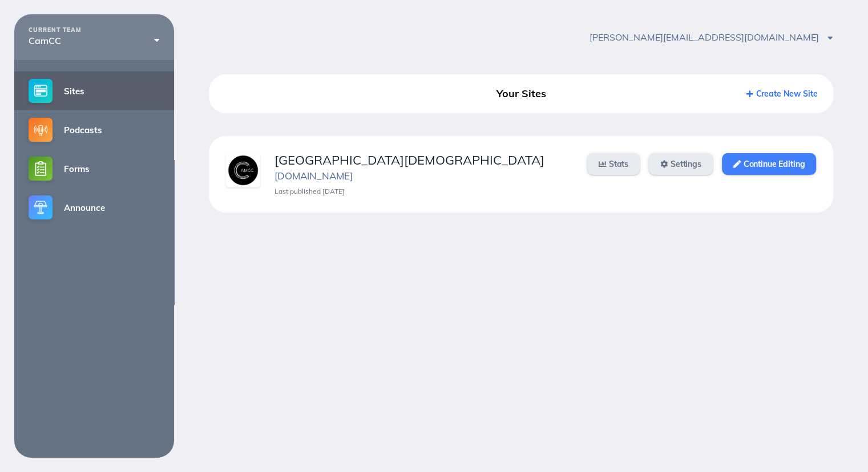 Image resolution: width=868 pixels, height=472 pixels. Describe the element at coordinates (614, 164) in the screenshot. I see `a: Stats` at that location.